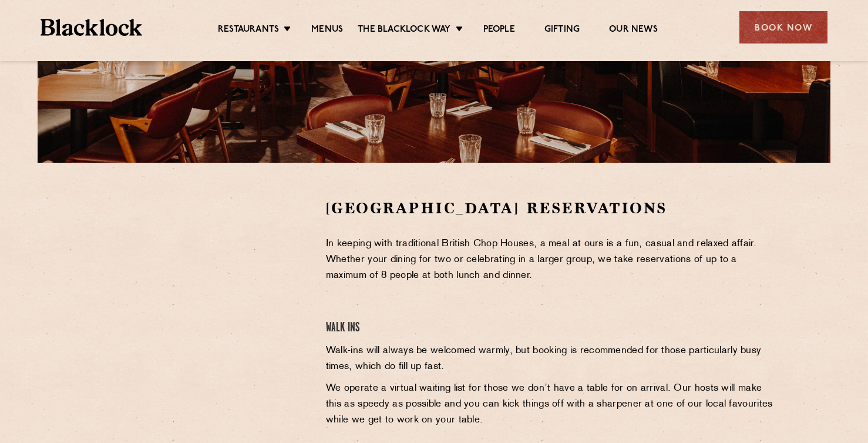  What do you see at coordinates (633, 31) in the screenshot?
I see `a: Our News` at bounding box center [633, 31].